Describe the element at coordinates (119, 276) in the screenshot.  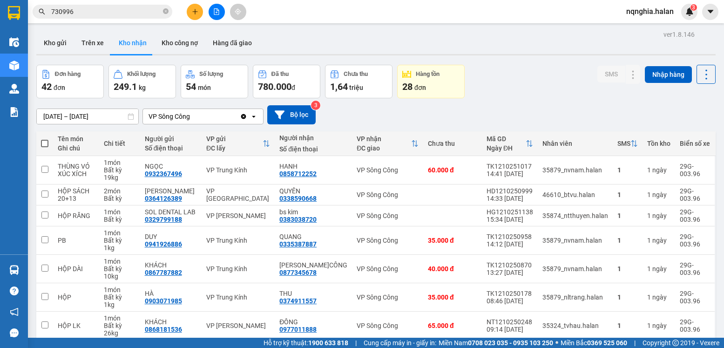
I see `div: 10 kg` at that location.